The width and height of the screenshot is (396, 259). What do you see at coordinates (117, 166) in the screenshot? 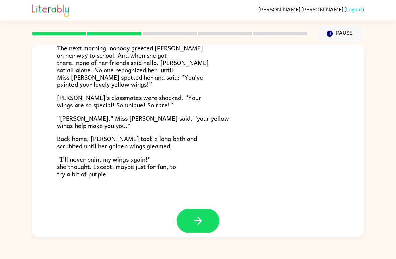
I see `span: “I’ll never paint my wings again!” she thought. Except, maybe just for fun, to try a bit of purple!` at bounding box center [117, 166].